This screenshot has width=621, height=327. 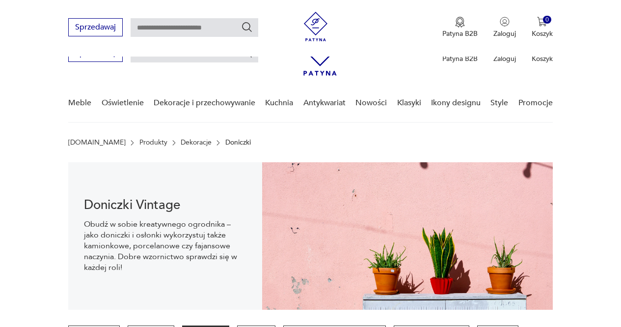 I want to click on p: Doniczki, so click(x=238, y=142).